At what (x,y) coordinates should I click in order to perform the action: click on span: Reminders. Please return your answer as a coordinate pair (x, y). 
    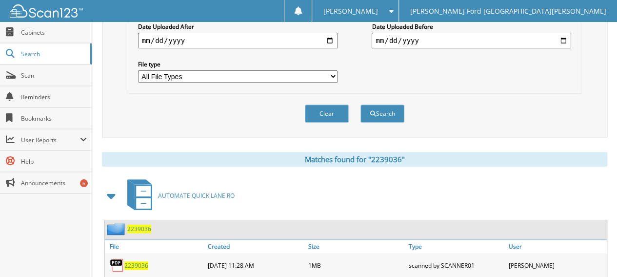
    Looking at the image, I should click on (54, 97).